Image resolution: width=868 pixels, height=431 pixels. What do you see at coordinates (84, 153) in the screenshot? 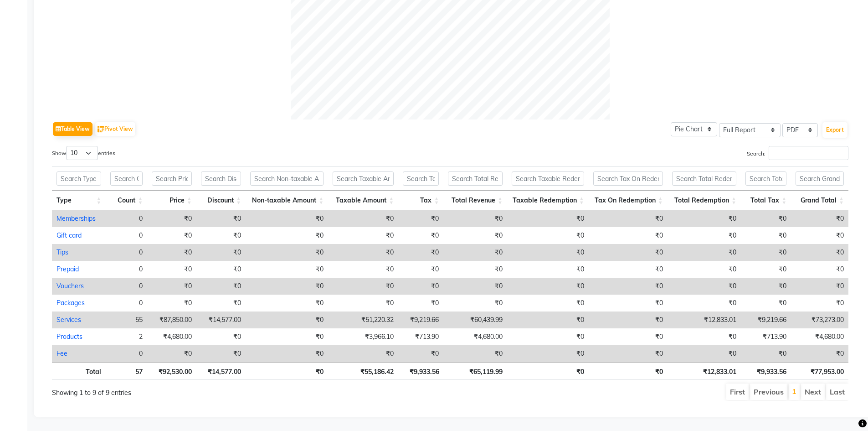
I see `label: Show entries` at bounding box center [84, 153].